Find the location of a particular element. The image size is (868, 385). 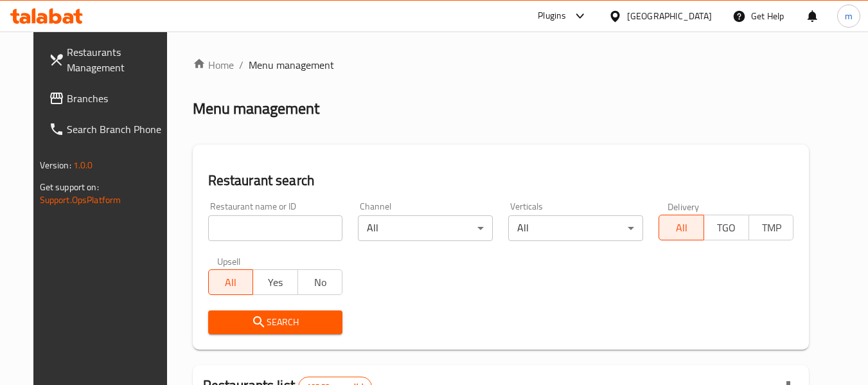

h2: Menu management is located at coordinates (256, 109).